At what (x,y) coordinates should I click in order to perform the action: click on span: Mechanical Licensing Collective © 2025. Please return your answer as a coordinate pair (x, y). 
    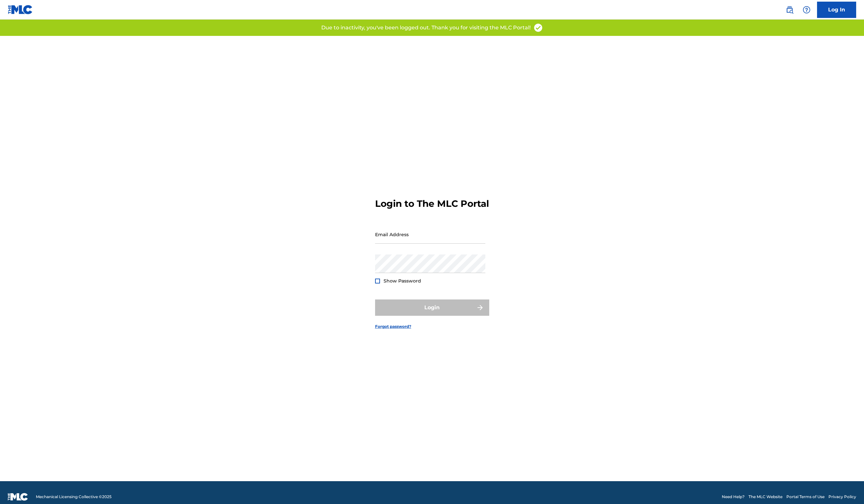
    Looking at the image, I should click on (74, 496).